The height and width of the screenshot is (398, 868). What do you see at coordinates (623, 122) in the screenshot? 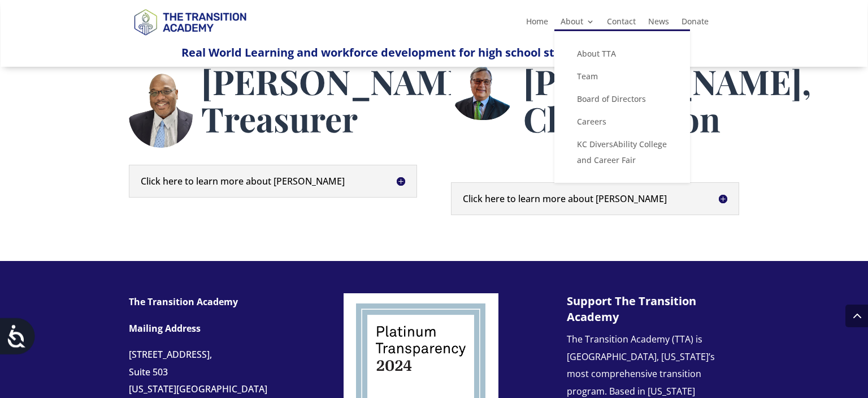
I see `a: Careers` at bounding box center [623, 122].